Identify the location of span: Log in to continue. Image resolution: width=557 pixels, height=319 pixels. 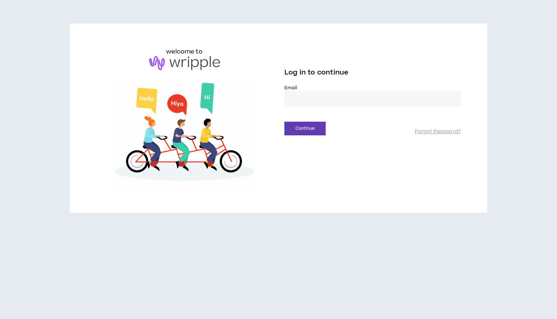
(316, 72).